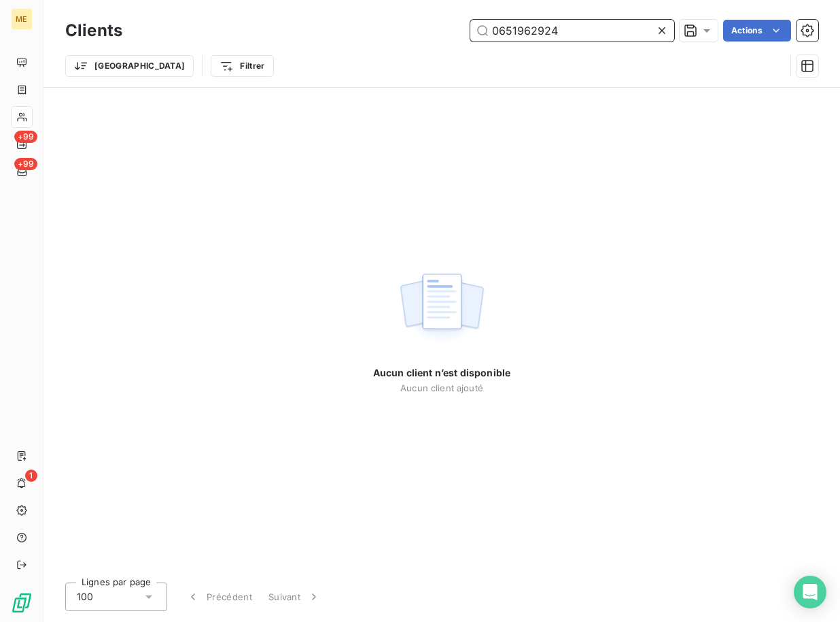 This screenshot has width=840, height=622. I want to click on input: Rechercher, so click(572, 31).